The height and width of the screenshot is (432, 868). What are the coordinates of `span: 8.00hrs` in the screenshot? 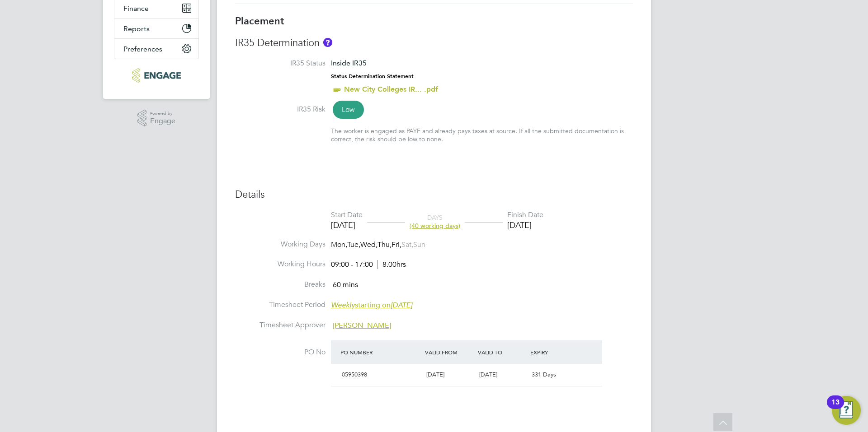 It's located at (391, 265).